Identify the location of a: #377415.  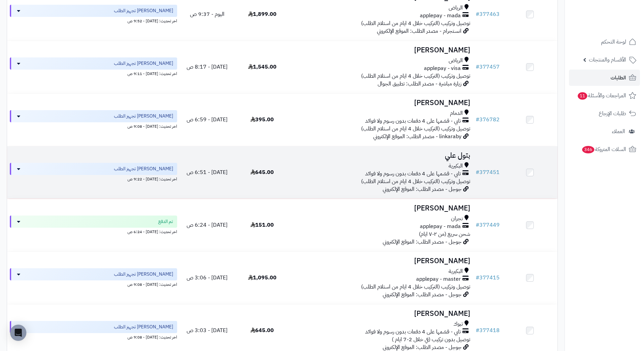
(488, 277).